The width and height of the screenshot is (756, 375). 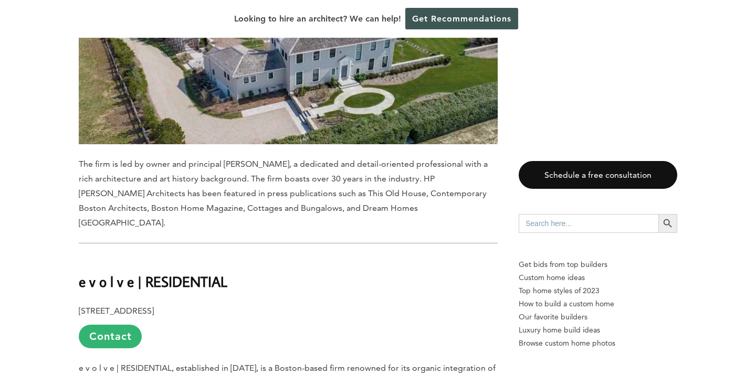 I want to click on a: Get Recommendations, so click(x=461, y=18).